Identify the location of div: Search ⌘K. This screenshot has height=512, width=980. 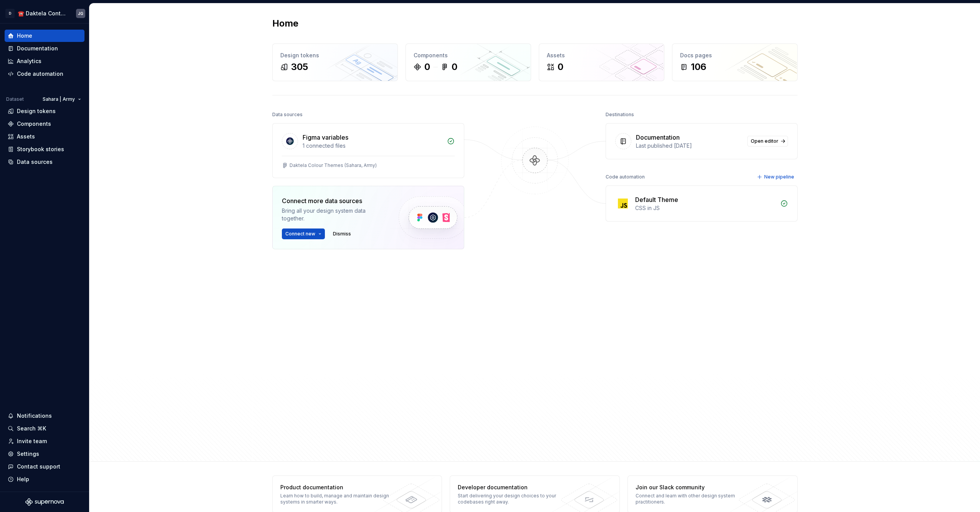
(31, 428).